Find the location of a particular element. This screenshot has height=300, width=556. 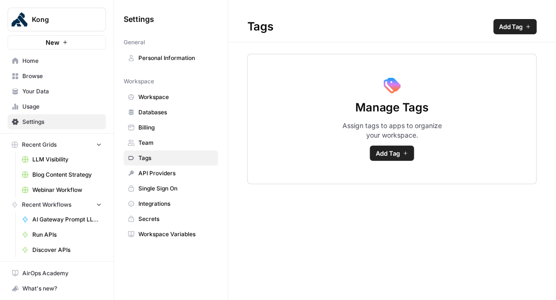

a: AI Gateway Prompt LLM Visibility is located at coordinates (62, 219).